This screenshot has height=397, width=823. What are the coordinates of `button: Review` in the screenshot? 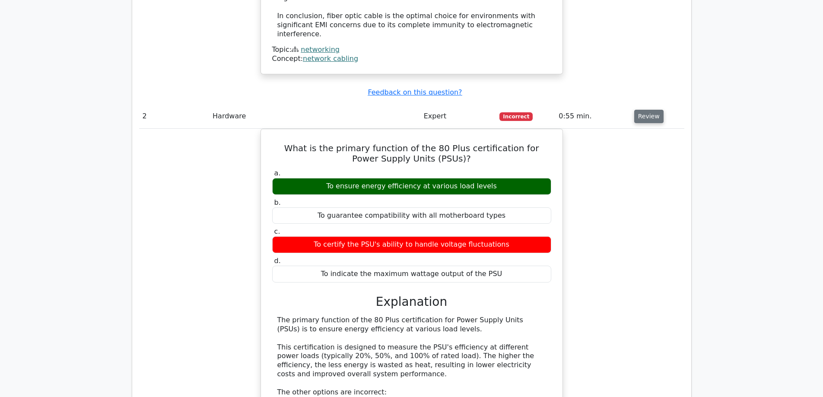 It's located at (649, 116).